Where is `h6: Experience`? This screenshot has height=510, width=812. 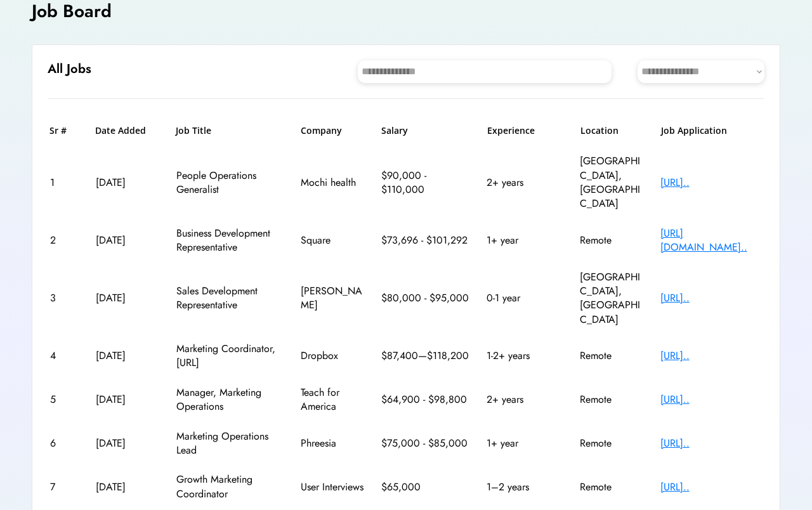 h6: Experience is located at coordinates (525, 131).